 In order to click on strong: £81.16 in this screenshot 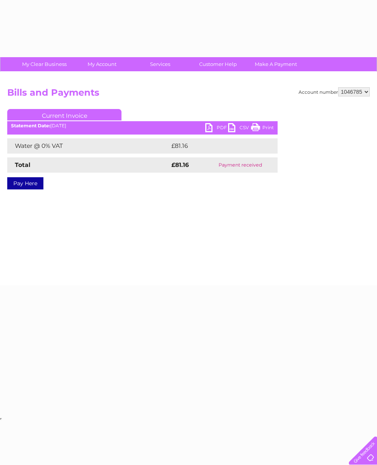, I will do `click(180, 165)`.